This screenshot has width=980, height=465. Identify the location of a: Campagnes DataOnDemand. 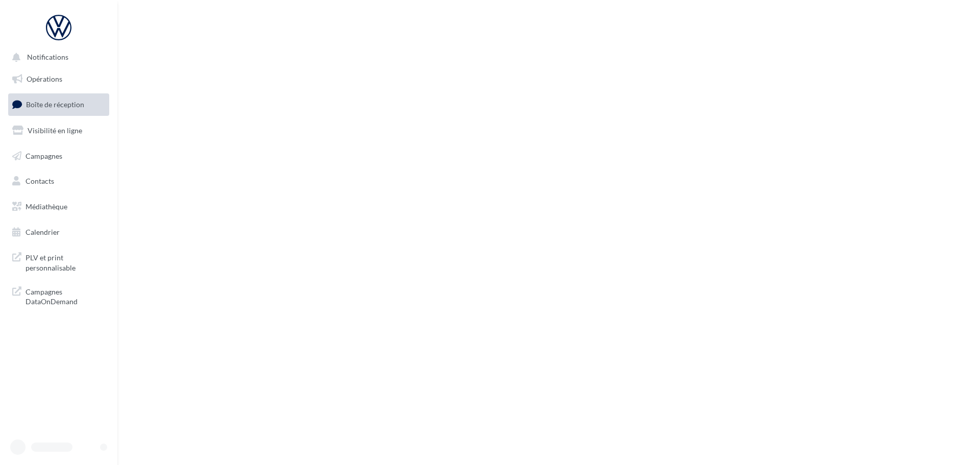
(58, 295).